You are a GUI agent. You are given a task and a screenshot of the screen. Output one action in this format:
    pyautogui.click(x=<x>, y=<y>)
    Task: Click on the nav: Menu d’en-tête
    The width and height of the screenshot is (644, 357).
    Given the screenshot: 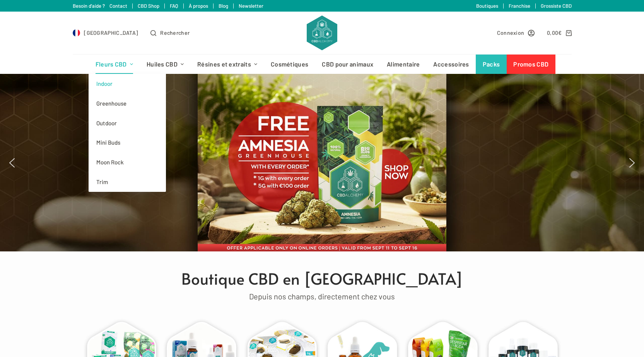 What is the action you would take?
    pyautogui.click(x=322, y=64)
    